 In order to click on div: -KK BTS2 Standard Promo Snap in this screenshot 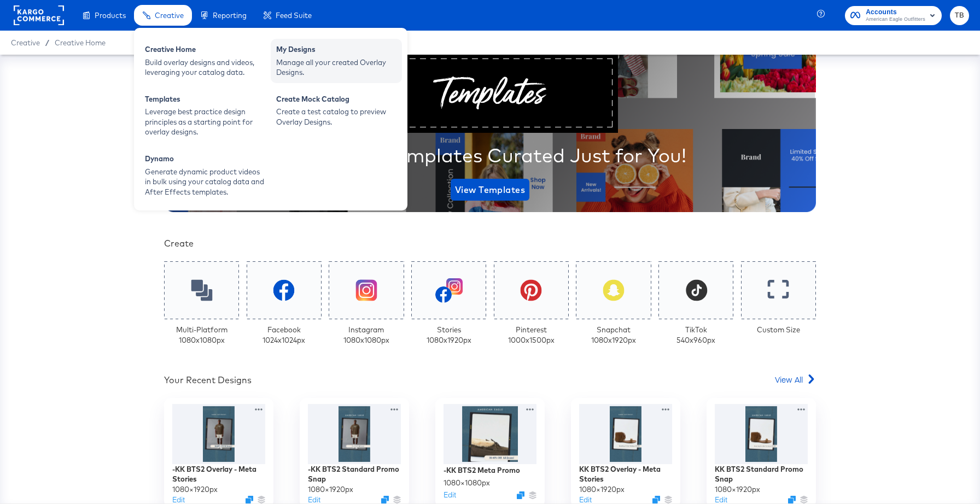, I will do `click(354, 474)`.